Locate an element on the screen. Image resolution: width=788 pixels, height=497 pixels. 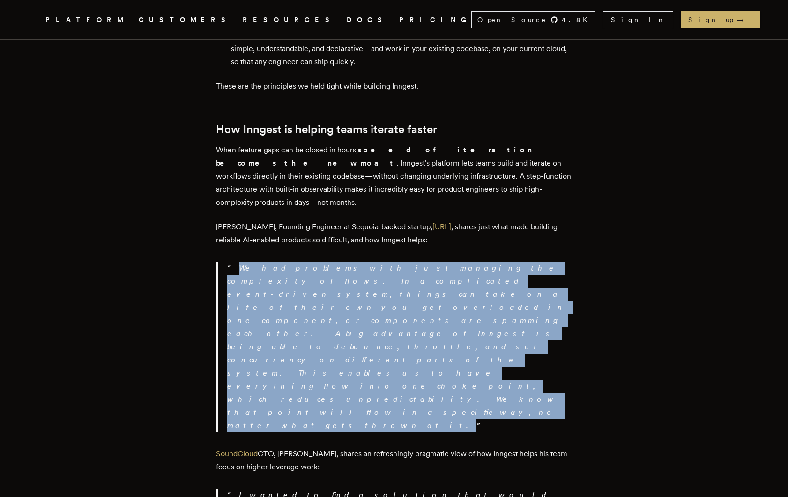
span: 4.8 K is located at coordinates (577, 20).